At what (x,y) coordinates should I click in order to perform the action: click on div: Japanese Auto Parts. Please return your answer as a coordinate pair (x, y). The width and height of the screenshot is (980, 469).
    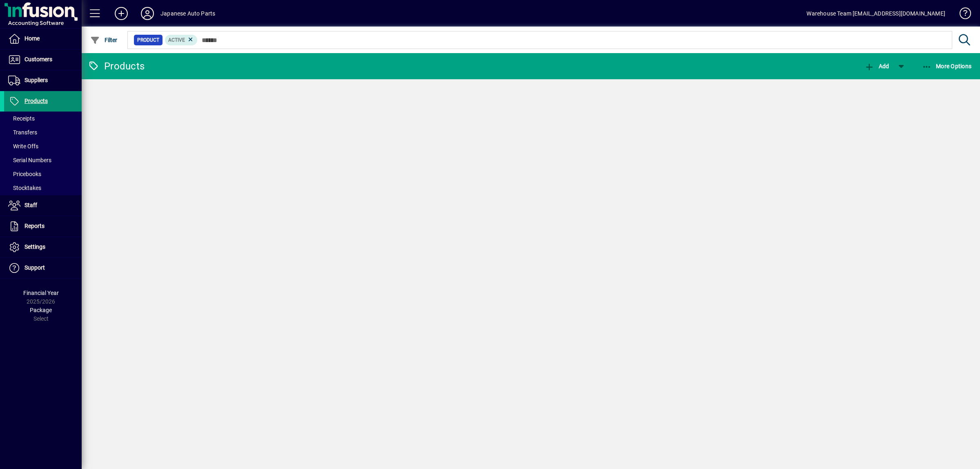
    Looking at the image, I should click on (188, 14).